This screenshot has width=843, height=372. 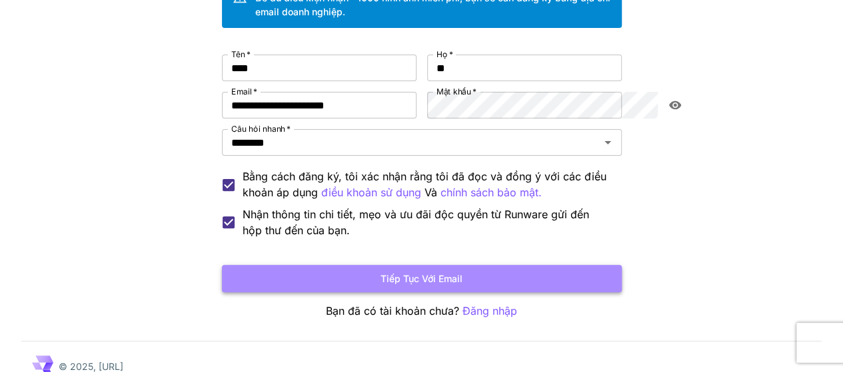 I want to click on font: Nhận thông tin chi tiết, mẹo và ưu đãi độc quyền từ Runware gửi đến hộp thư đến của bạn., so click(x=416, y=223).